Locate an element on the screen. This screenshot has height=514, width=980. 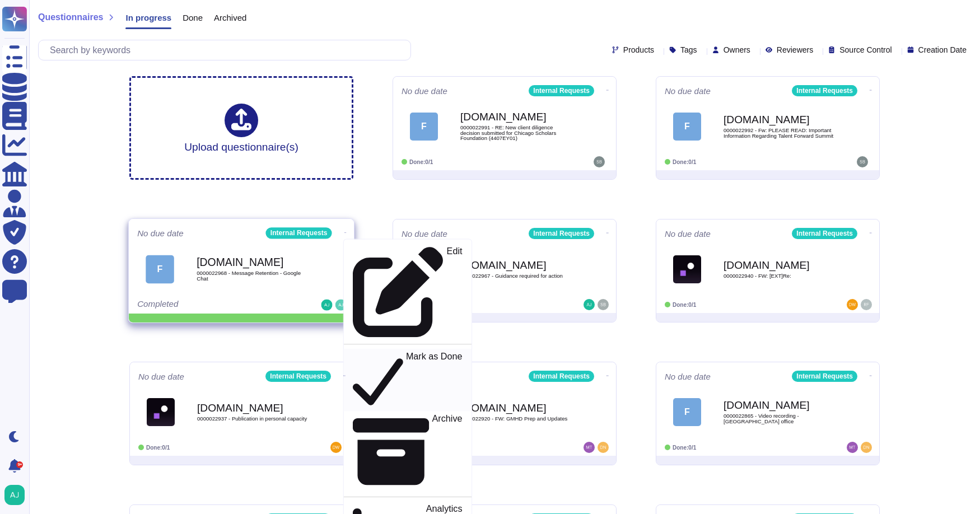
div: Upload questionnaire(s) is located at coordinates (241, 127).